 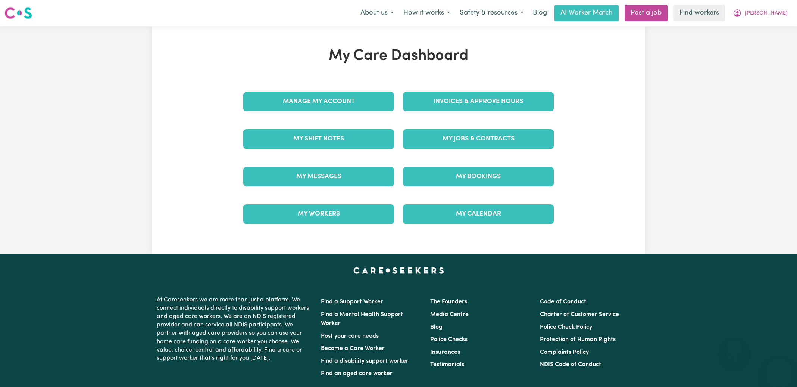 What do you see at coordinates (699, 13) in the screenshot?
I see `a: Find workers` at bounding box center [699, 13].